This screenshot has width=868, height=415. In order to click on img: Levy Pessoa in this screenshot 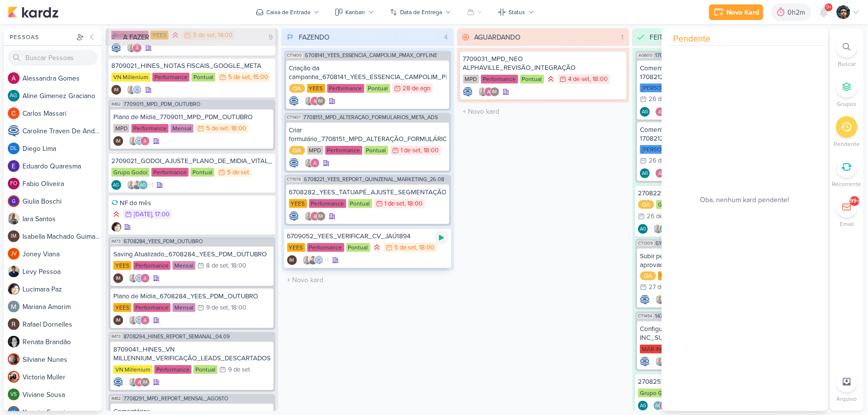, I will do `click(313, 260)`.